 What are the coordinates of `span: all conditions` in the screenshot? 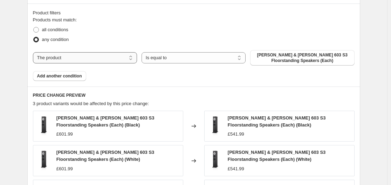 It's located at (55, 29).